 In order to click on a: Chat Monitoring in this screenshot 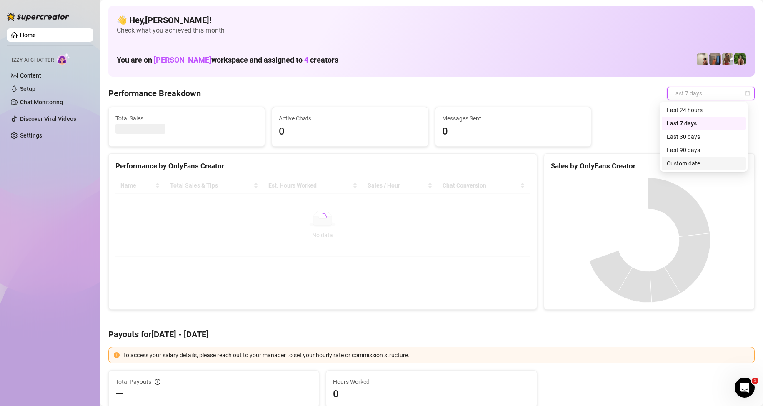, I will do `click(41, 102)`.